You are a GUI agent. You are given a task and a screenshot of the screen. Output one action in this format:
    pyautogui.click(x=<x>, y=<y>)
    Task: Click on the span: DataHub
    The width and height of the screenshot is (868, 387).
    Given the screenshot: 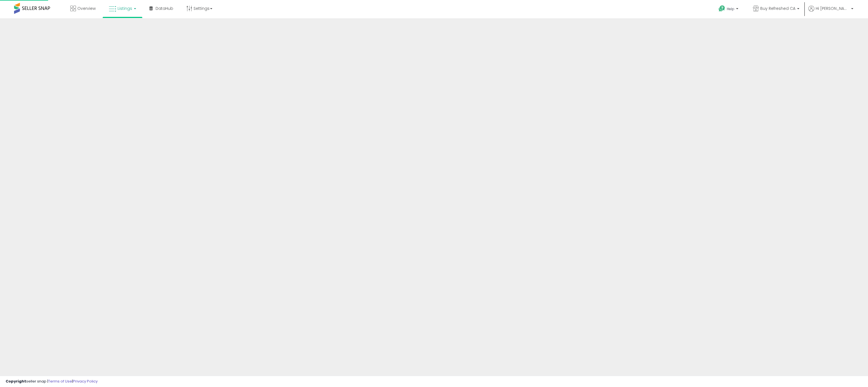 What is the action you would take?
    pyautogui.click(x=164, y=8)
    